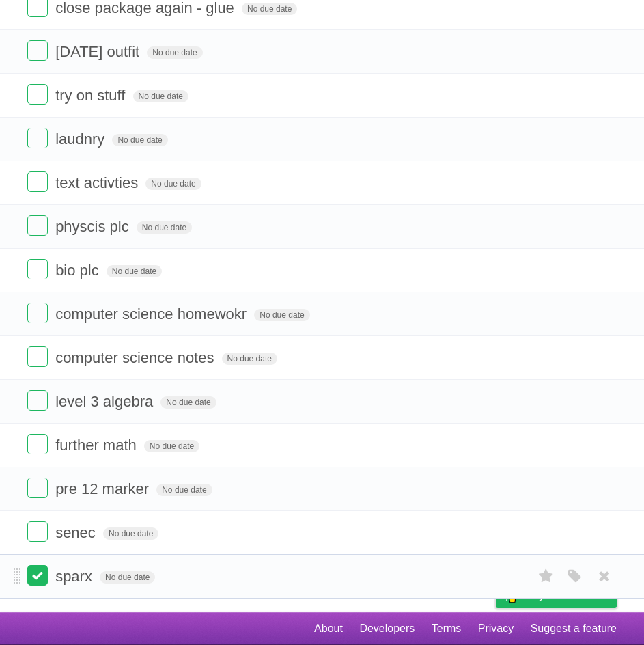  I want to click on span: laudnry, so click(82, 139).